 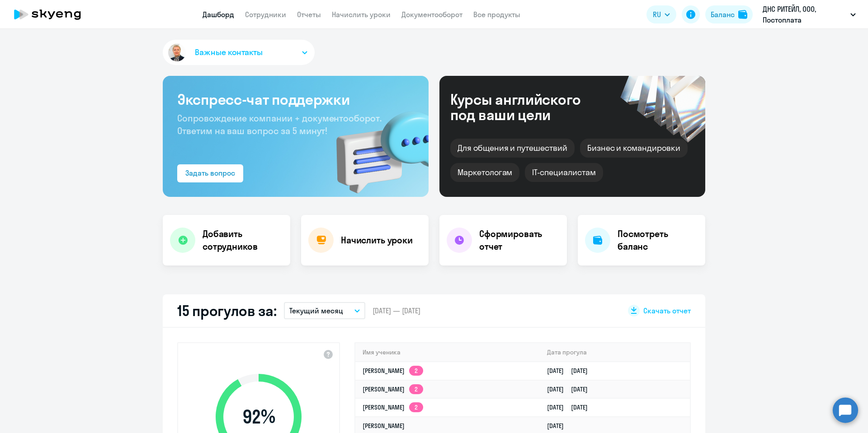 I want to click on h3: Экспресс-чат поддержки, so click(x=295, y=99).